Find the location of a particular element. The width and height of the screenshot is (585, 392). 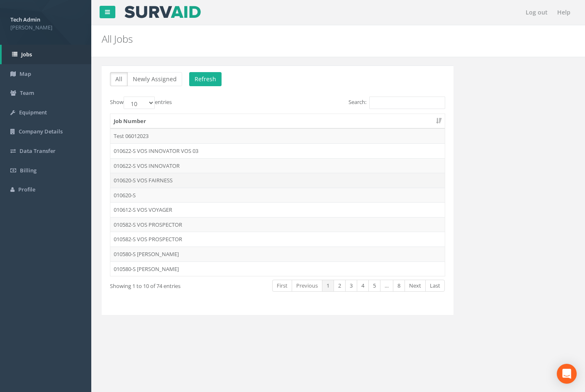

span: Profile is located at coordinates (27, 189).